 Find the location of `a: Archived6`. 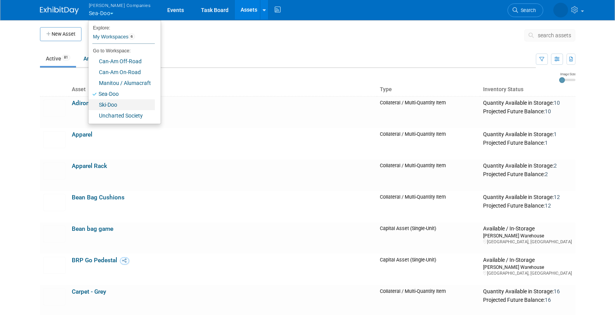

a: Archived6 is located at coordinates (98, 59).